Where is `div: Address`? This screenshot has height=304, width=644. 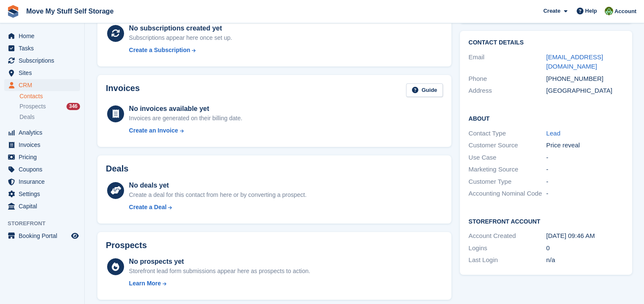 div: Address is located at coordinates (507, 91).